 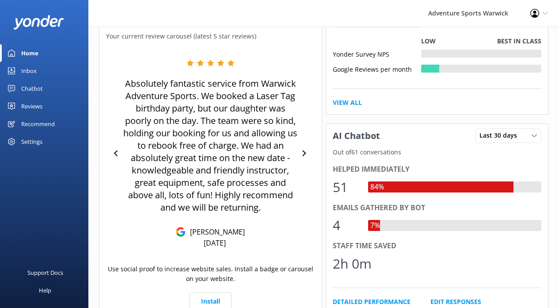 I want to click on p: Low, so click(x=428, y=41).